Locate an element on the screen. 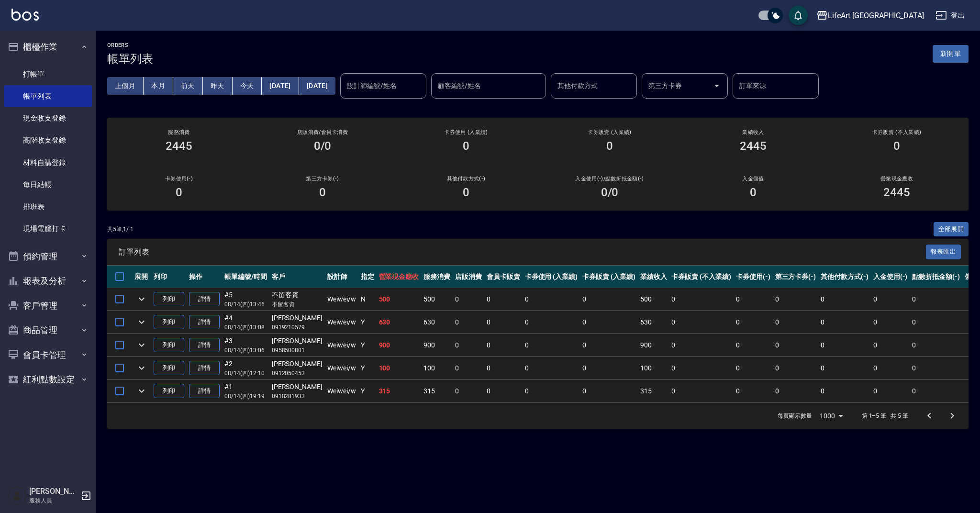 The image size is (980, 513). th: 服務消費 is located at coordinates (437, 277).